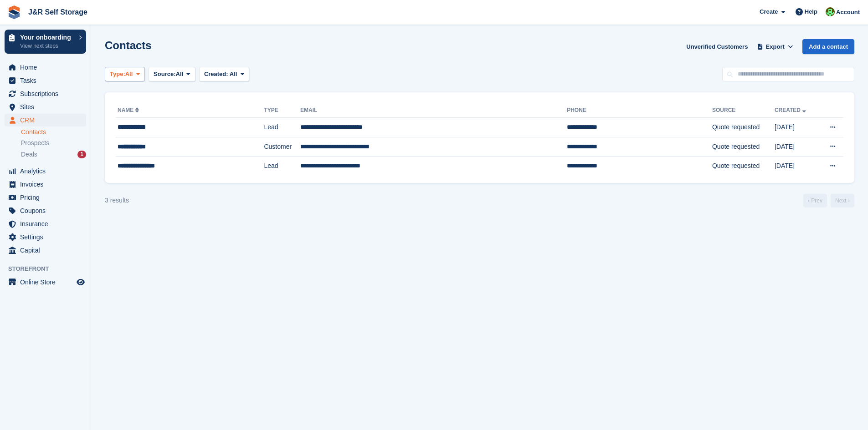 The width and height of the screenshot is (868, 430). I want to click on span: Help, so click(811, 12).